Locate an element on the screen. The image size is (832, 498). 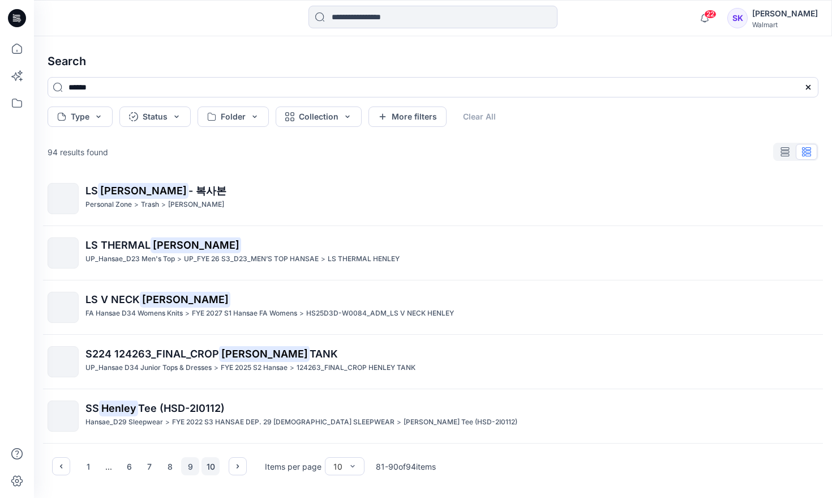
button: 6 is located at coordinates (129, 466).